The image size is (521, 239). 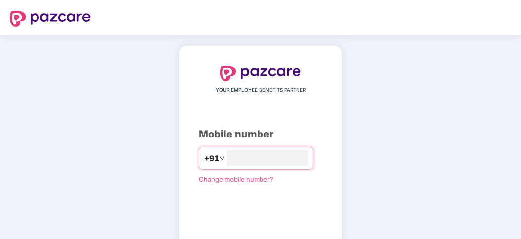 I want to click on span: +91, so click(x=212, y=158).